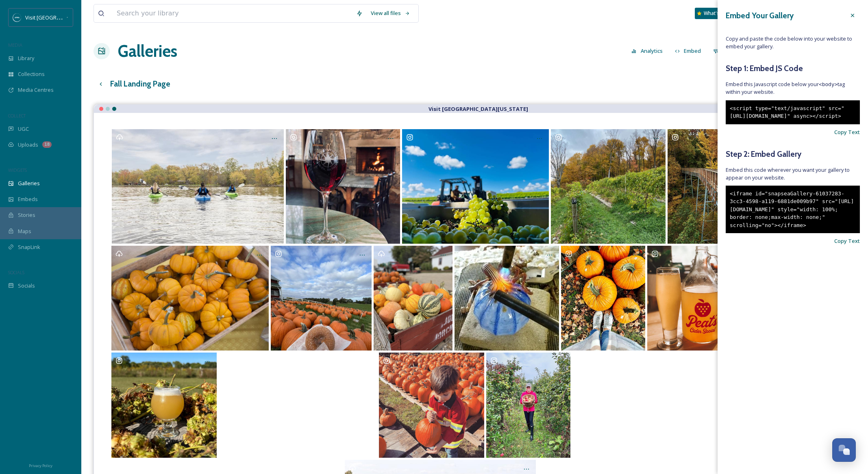 This screenshot has width=868, height=474. What do you see at coordinates (164, 405) in the screenshot?
I see `a: Rights approved at 2022-10-04T22:07:10.155+0000 by riverstjoe` at bounding box center [164, 405].